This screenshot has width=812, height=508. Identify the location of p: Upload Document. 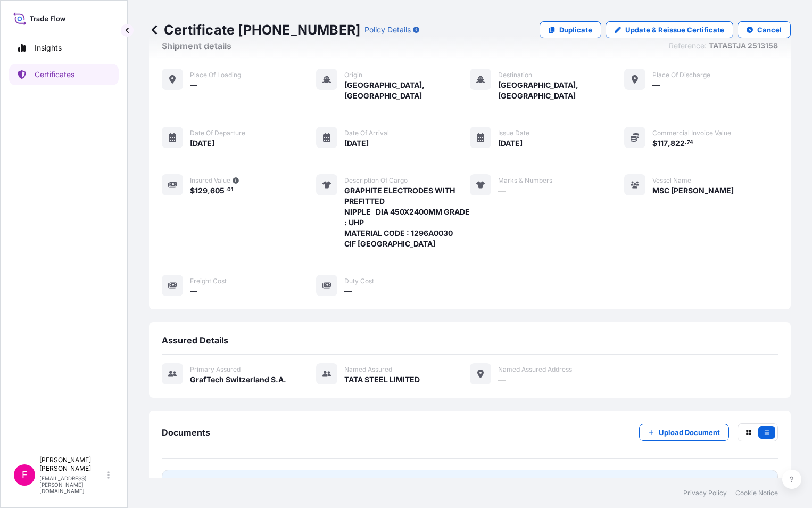
(689, 432).